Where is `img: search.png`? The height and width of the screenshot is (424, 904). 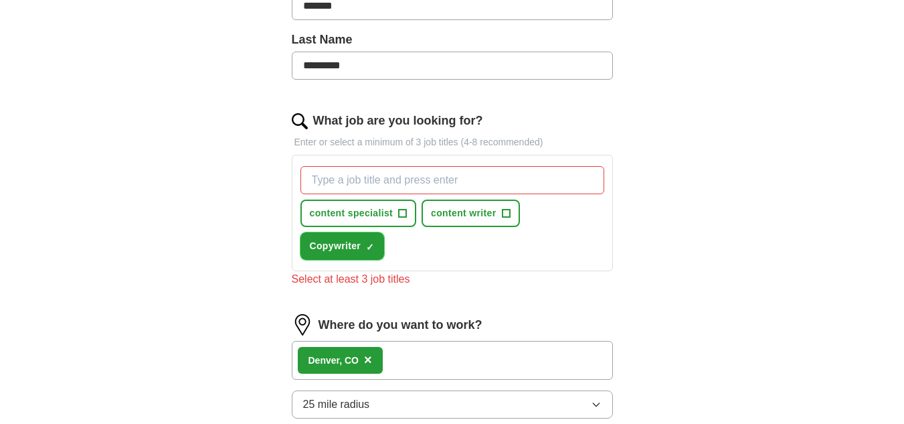 img: search.png is located at coordinates (300, 121).